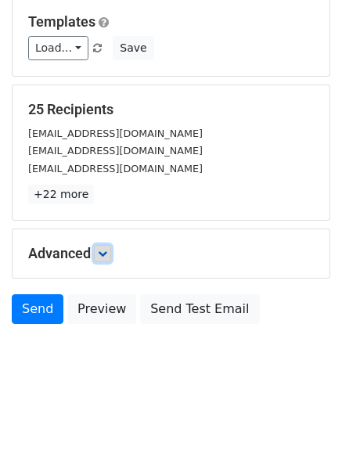  Describe the element at coordinates (170, 109) in the screenshot. I see `h5: 25 Recipients` at that location.